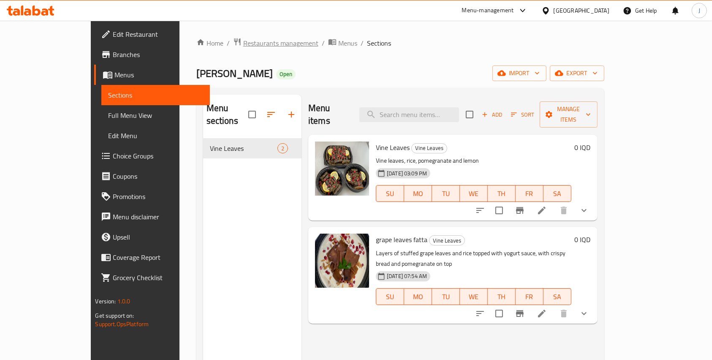 The height and width of the screenshot is (360, 712). What do you see at coordinates (520, 313) in the screenshot?
I see `button: Branch-specific-item` at bounding box center [520, 313].